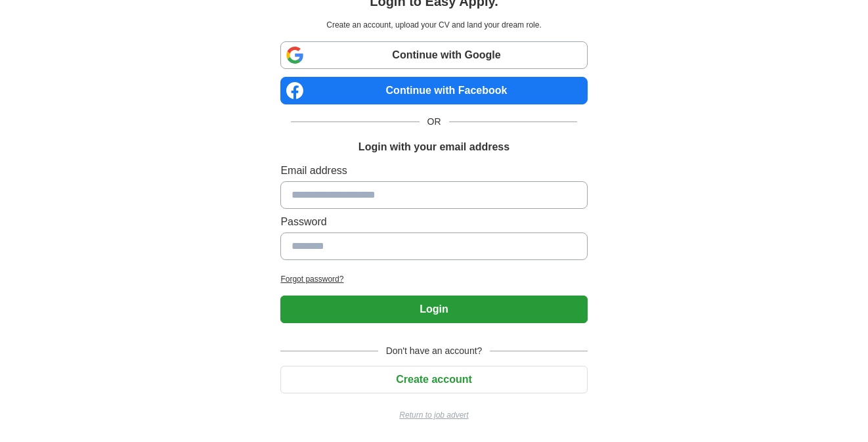  I want to click on span: Don't have an account?, so click(434, 351).